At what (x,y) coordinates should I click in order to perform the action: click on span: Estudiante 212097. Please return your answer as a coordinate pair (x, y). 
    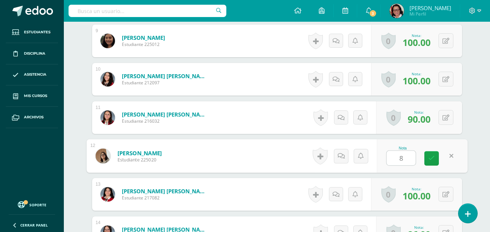
    Looking at the image, I should click on (165, 83).